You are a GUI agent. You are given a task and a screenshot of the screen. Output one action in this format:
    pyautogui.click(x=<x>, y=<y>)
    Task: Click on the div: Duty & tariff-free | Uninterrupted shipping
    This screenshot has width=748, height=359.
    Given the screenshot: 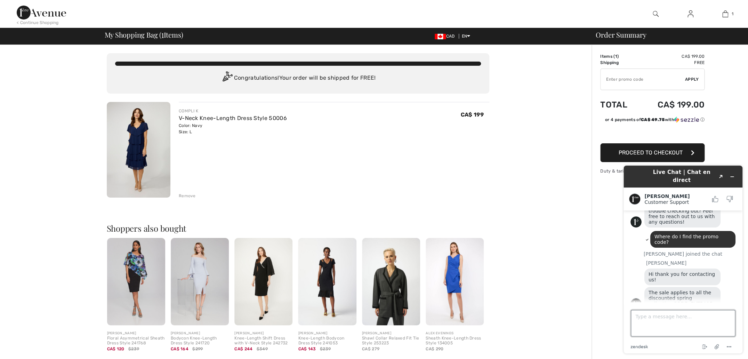 What is the action you would take?
    pyautogui.click(x=653, y=171)
    